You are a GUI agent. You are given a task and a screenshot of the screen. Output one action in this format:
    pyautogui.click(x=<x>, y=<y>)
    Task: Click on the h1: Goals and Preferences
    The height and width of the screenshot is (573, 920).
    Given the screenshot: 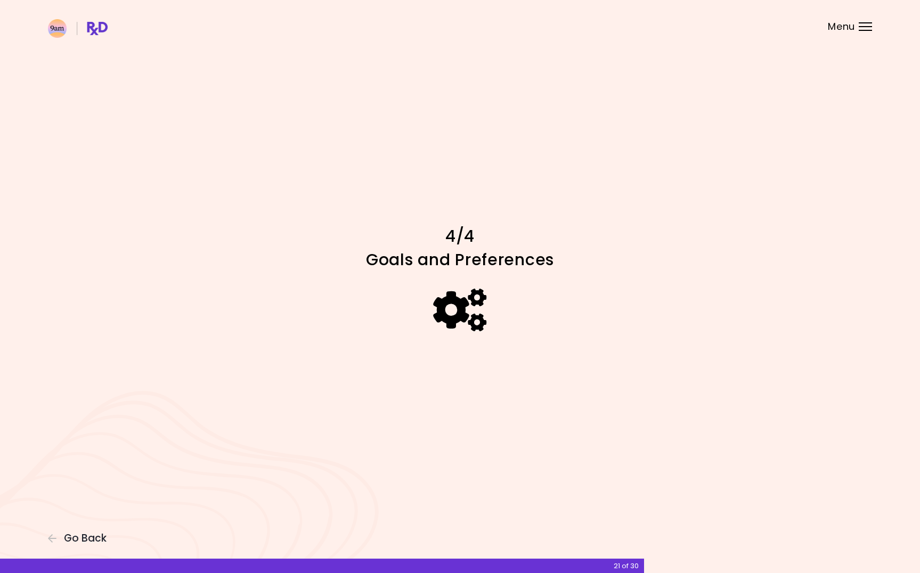 What is the action you would take?
    pyautogui.click(x=460, y=259)
    